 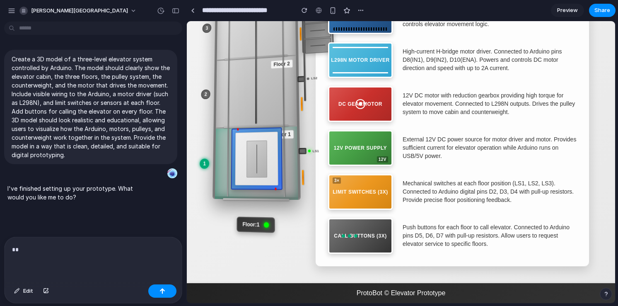 I want to click on span: LS 2, so click(x=127, y=57).